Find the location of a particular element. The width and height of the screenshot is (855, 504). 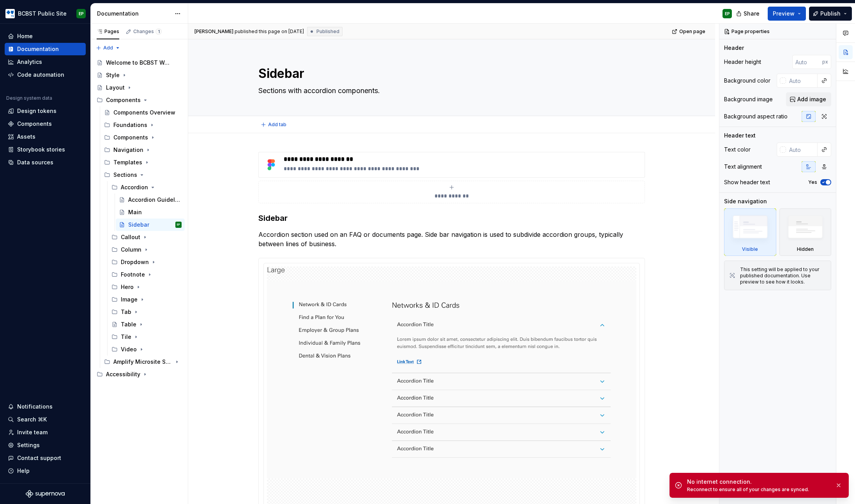

a: Layout is located at coordinates (139, 88).